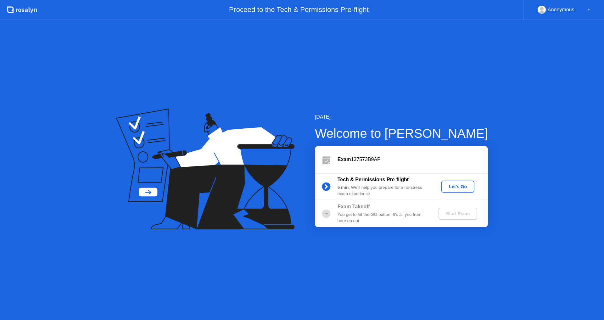  I want to click on button: Let's Go, so click(458, 187).